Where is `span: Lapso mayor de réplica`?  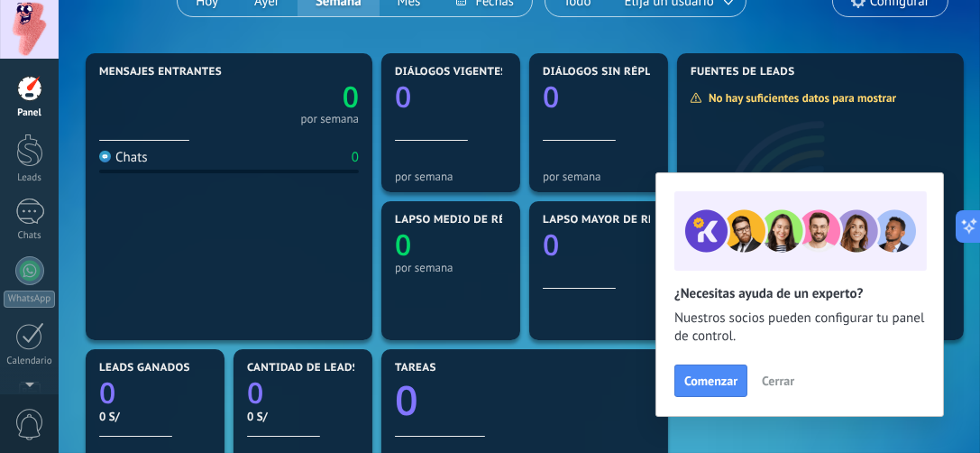
span: Lapso mayor de réplica is located at coordinates (615, 220).